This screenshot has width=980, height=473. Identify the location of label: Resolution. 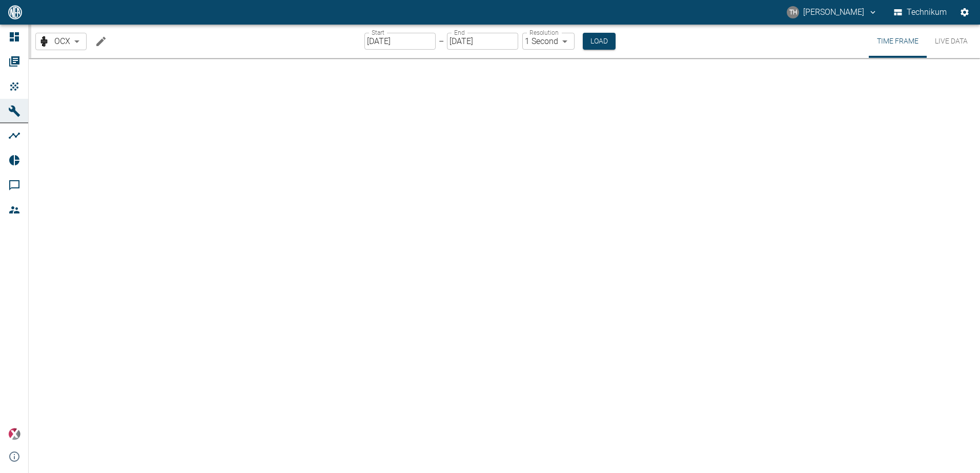
(544, 32).